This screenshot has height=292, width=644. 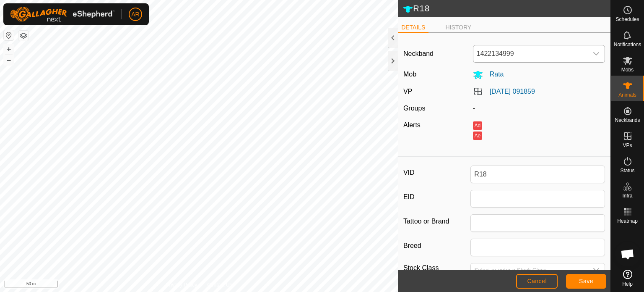 What do you see at coordinates (628, 254) in the screenshot?
I see `div: Open chat` at bounding box center [628, 254].